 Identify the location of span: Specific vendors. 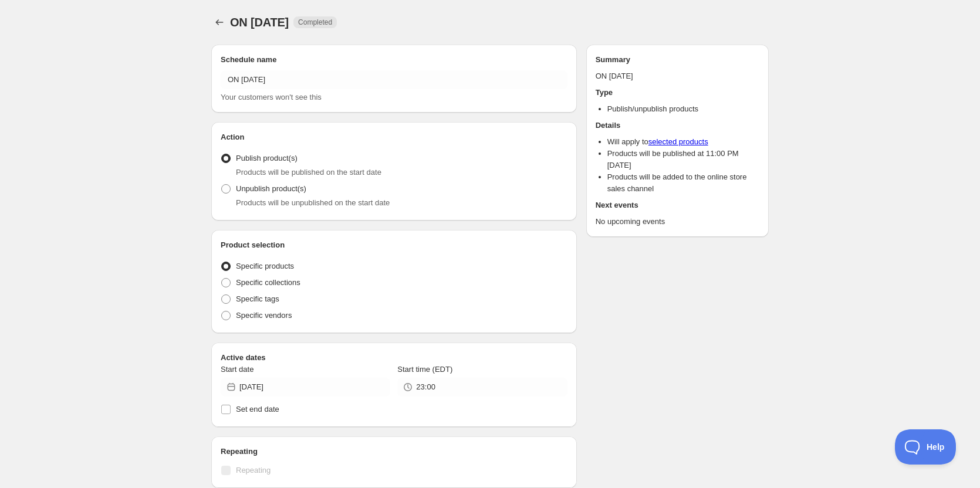
(263, 315).